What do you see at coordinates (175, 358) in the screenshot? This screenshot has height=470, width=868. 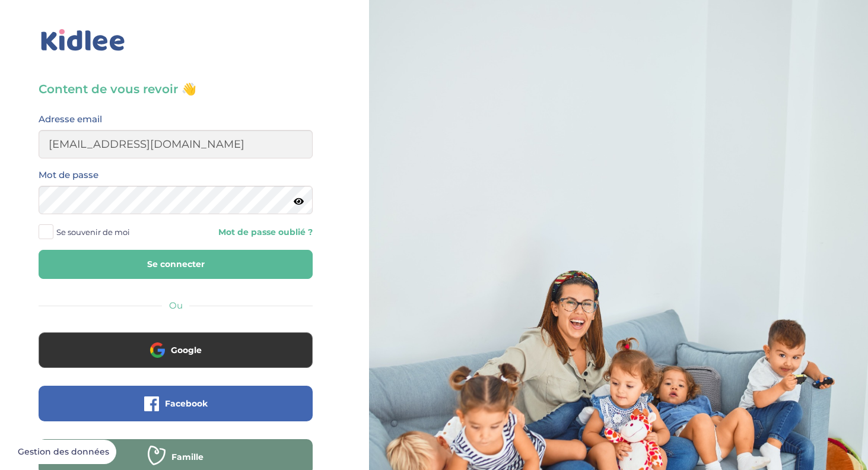 I see `a: Google` at bounding box center [175, 358].